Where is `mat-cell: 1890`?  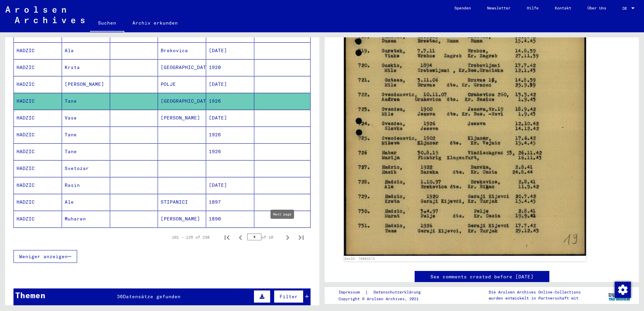
mat-cell: 1890 is located at coordinates (230, 218).